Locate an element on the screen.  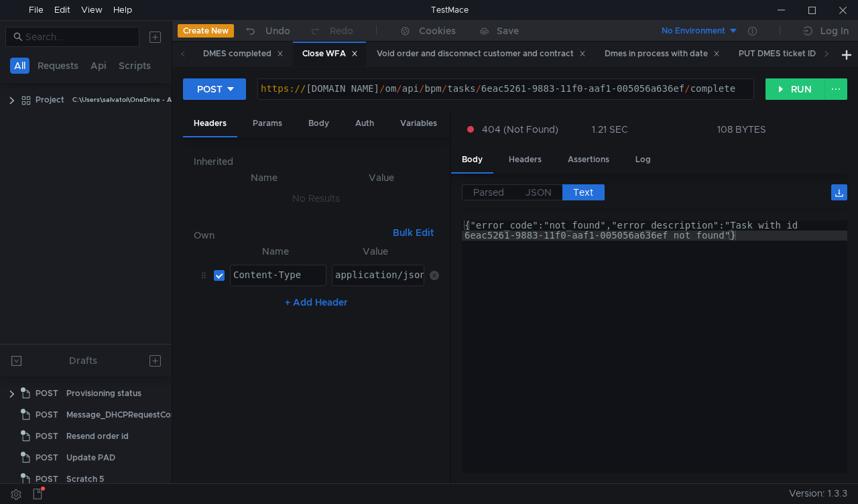
button: Requests is located at coordinates (58, 65).